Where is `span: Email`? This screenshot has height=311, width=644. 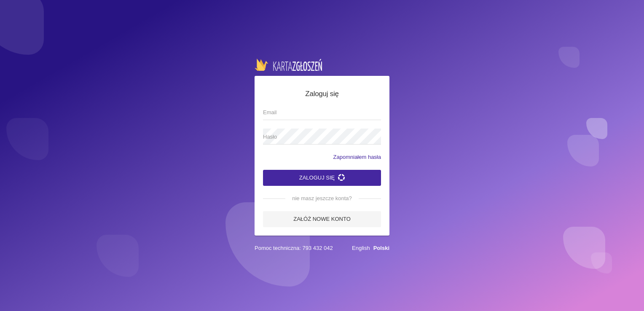
span: Email is located at coordinates (318, 112).